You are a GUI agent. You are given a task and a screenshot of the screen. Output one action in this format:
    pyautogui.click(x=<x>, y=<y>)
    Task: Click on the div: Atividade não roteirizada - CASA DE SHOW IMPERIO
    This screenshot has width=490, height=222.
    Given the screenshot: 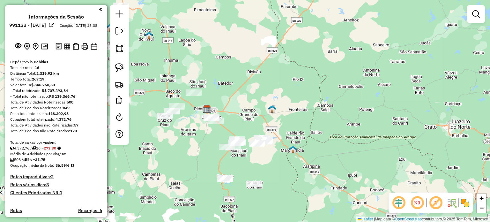 What is the action you would take?
    pyautogui.click(x=265, y=141)
    